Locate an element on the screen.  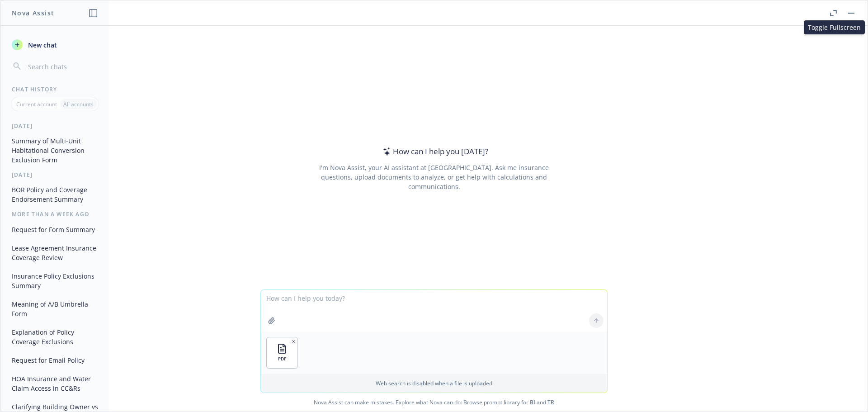
a: TR is located at coordinates (551, 402).